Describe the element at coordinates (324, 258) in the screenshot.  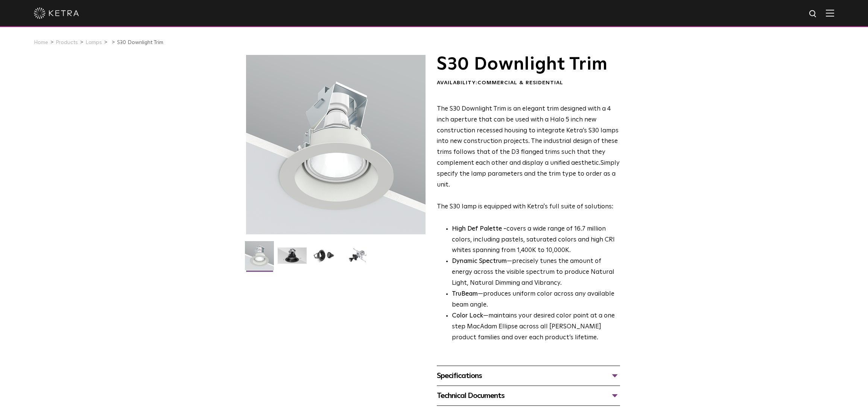
I see `img: S30 Halo Downlight_Table Top_Black` at that location.